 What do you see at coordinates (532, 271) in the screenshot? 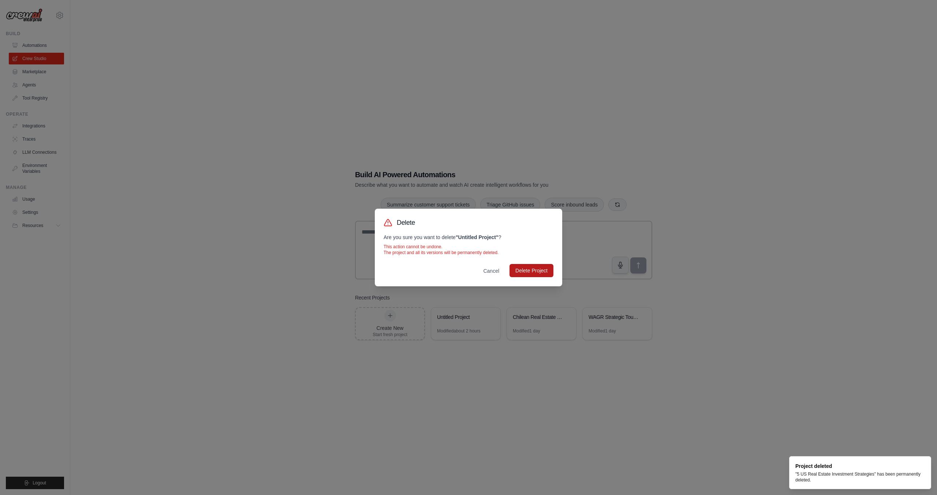
I see `button: Delete Project` at bounding box center [532, 271].